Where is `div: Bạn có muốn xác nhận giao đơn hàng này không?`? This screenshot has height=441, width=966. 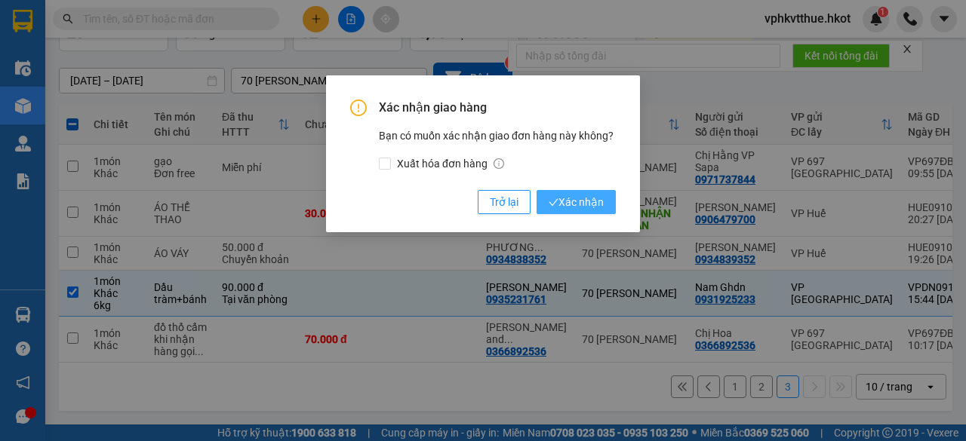 div: Bạn có muốn xác nhận giao đơn hàng này không? is located at coordinates (497, 149).